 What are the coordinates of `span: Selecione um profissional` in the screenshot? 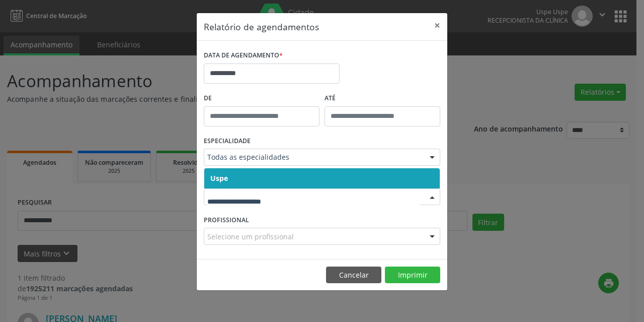 It's located at (251, 236).